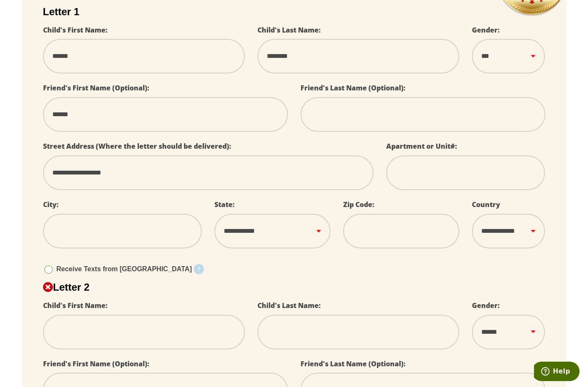 The width and height of the screenshot is (588, 387). I want to click on label: Country, so click(486, 205).